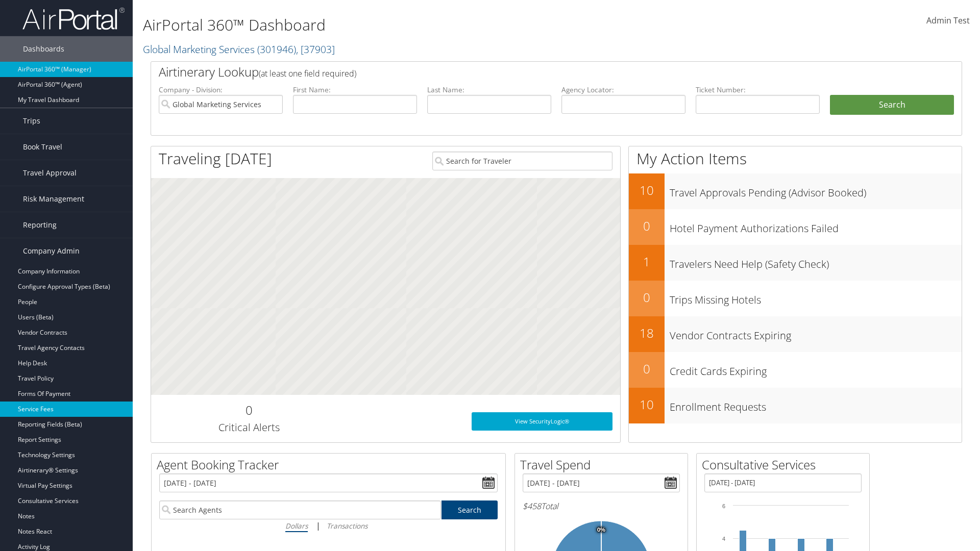 This screenshot has width=980, height=551. Describe the element at coordinates (646, 333) in the screenshot. I see `h2: 18` at that location.